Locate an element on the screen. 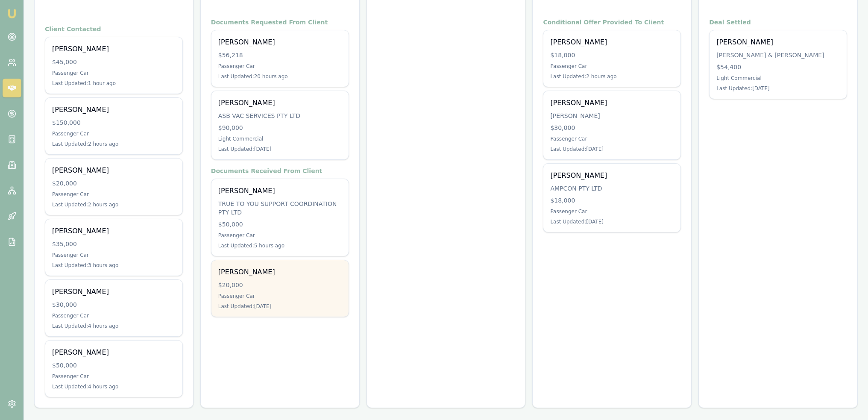 Image resolution: width=868 pixels, height=420 pixels. div: $56,218 is located at coordinates (280, 55).